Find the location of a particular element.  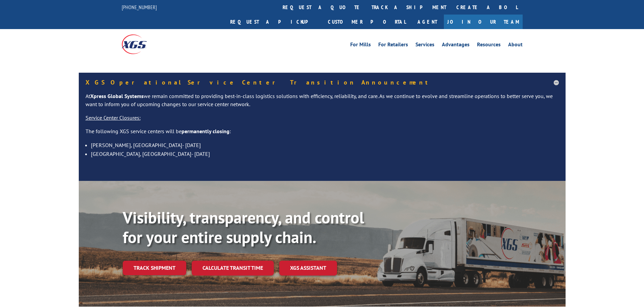

p: At we remain committed to providing best-in-class logistics solutions with efficiency, reliabilit... is located at coordinates (322, 103).